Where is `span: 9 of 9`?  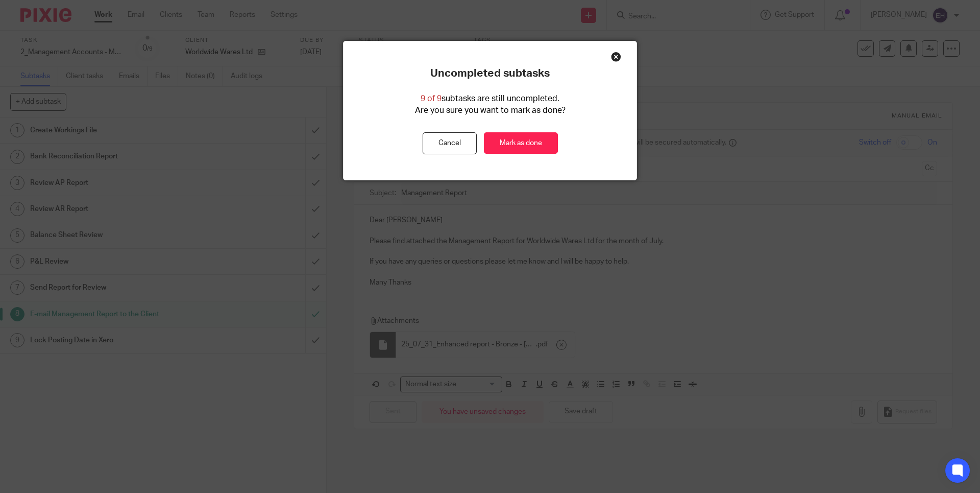
span: 9 of 9 is located at coordinates (431, 99).